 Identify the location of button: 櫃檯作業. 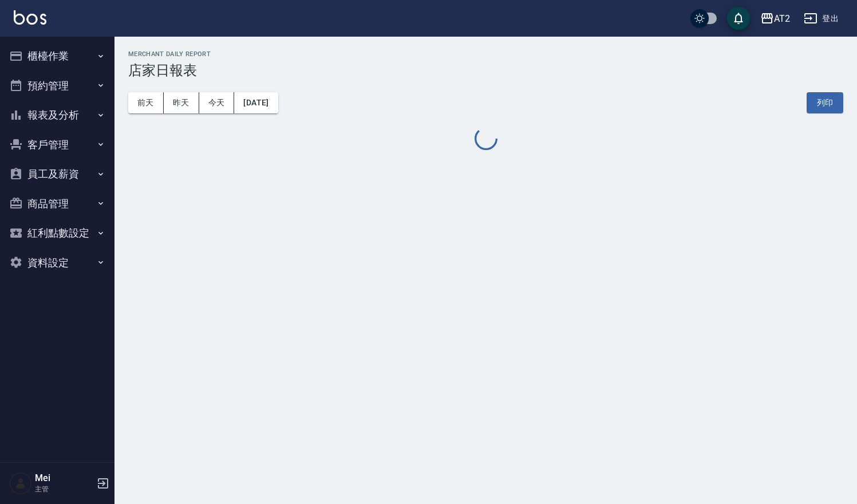
(57, 56).